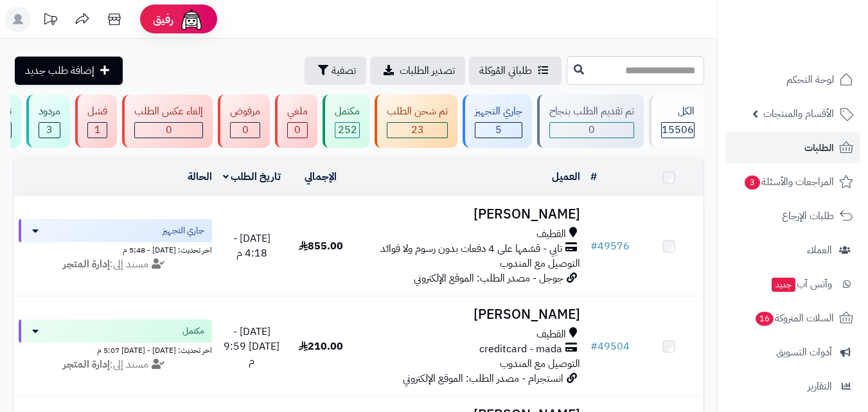  I want to click on span: لوحة التحكم, so click(810, 80).